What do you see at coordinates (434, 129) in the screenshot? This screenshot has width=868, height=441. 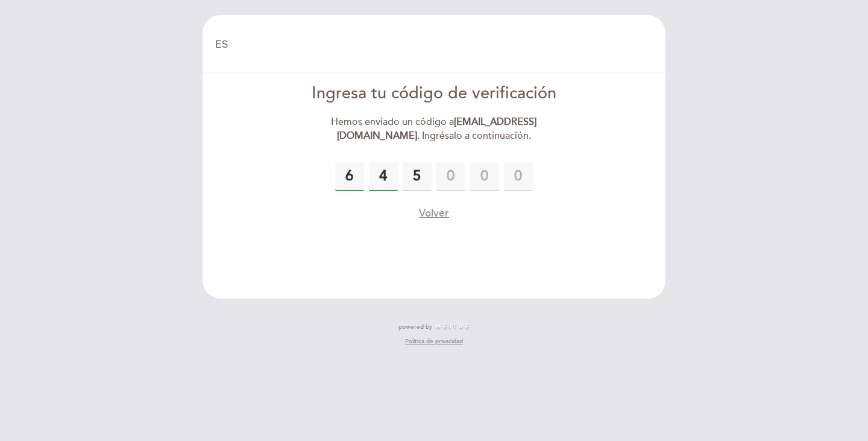 I see `div: Hemos enviado un código a . Ingrésalo a continuación.` at bounding box center [434, 129].